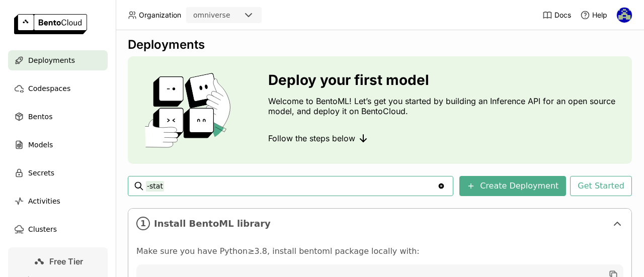  What do you see at coordinates (58, 229) in the screenshot?
I see `a: Clusters` at bounding box center [58, 229].